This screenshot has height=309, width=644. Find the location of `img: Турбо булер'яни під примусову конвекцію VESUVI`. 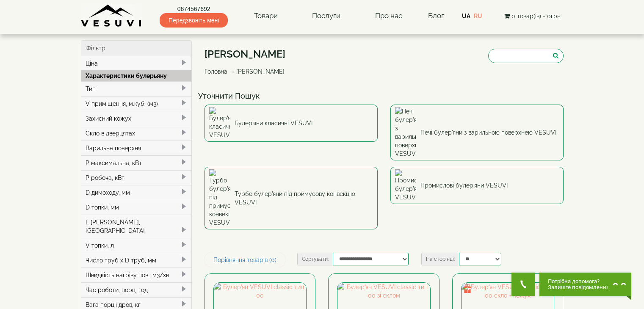

img: Турбо булер'яни під примусову конвекцію VESUVI is located at coordinates (220, 198).